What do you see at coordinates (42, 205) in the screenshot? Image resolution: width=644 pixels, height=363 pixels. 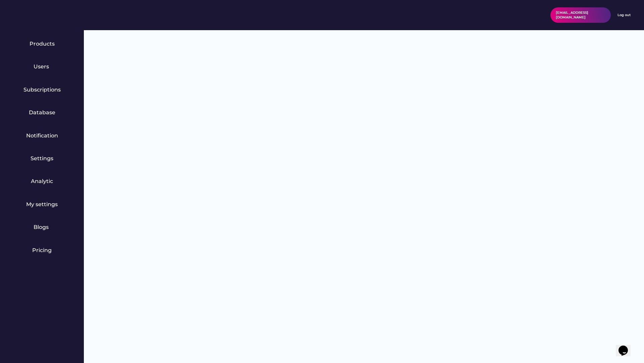 I see `div: My settings` at bounding box center [42, 205].